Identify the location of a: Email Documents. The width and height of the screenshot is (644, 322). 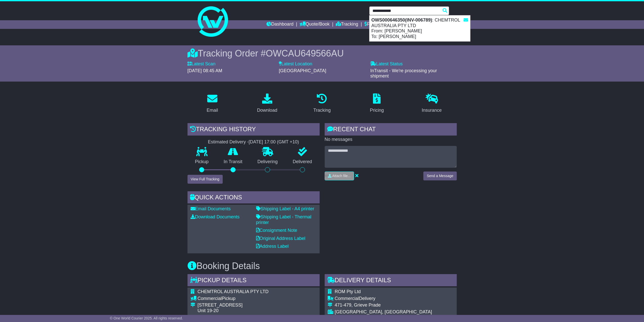
(211, 209).